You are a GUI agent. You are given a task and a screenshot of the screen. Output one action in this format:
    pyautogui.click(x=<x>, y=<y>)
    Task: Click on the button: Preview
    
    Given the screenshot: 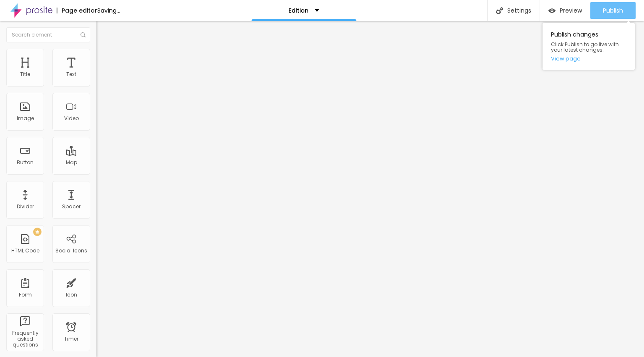 What is the action you would take?
    pyautogui.click(x=565, y=10)
    